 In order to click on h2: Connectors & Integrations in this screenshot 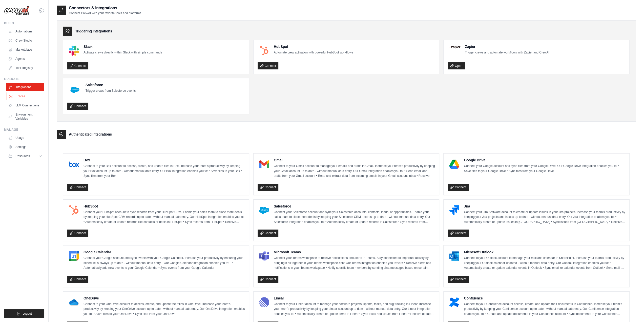, I will do `click(105, 8)`.